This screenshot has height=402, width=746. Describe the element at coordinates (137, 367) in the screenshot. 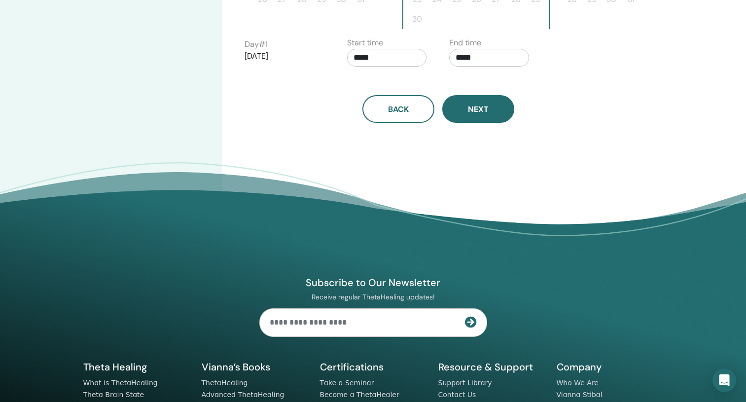

I see `h5: Theta Healing` at that location.